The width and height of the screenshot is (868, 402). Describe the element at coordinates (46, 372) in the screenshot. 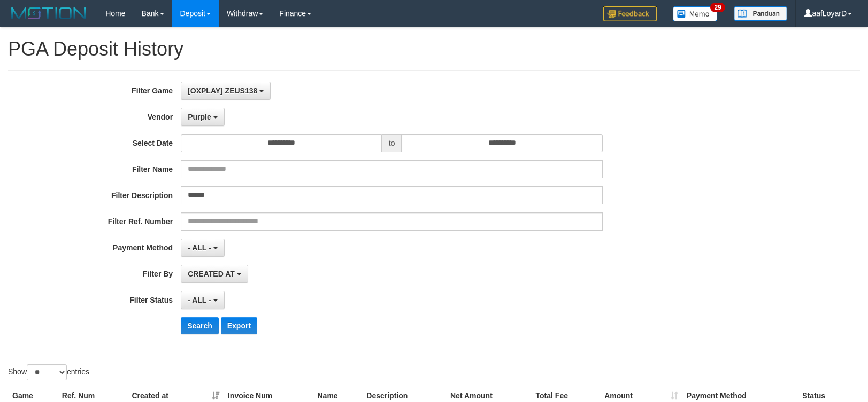

I see `select: Showentries` at that location.